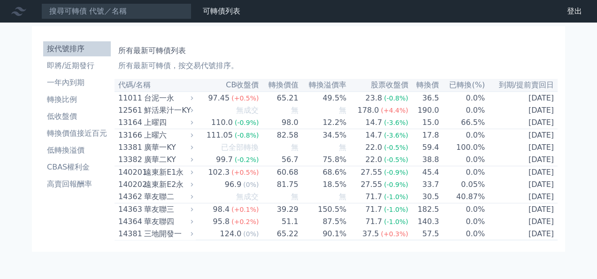 Image resolution: width=597 pixels, height=279 pixels. I want to click on span: (-0.5%), so click(396, 160).